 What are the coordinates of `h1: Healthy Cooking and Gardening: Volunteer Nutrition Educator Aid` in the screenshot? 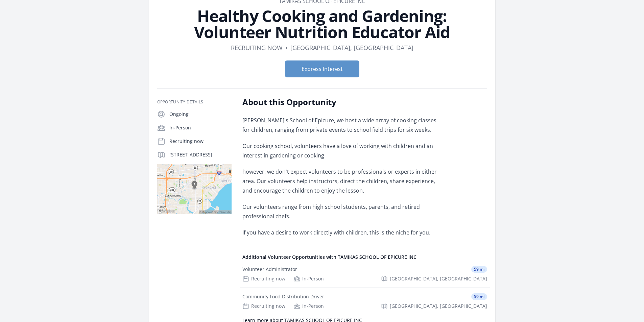 It's located at (322, 24).